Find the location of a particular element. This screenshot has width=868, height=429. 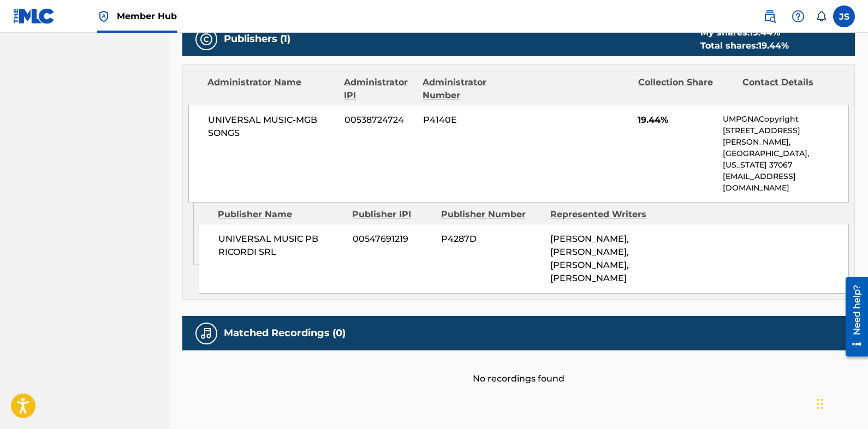

div: Notifications is located at coordinates (821, 17).